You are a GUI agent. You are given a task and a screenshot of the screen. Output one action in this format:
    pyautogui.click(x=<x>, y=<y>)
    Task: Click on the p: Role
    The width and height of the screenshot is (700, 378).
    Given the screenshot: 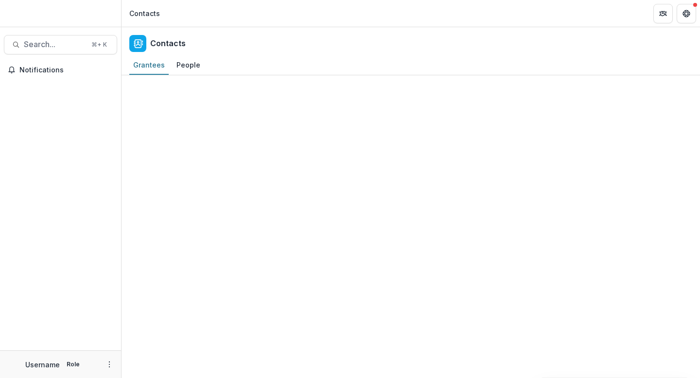 What is the action you would take?
    pyautogui.click(x=73, y=365)
    